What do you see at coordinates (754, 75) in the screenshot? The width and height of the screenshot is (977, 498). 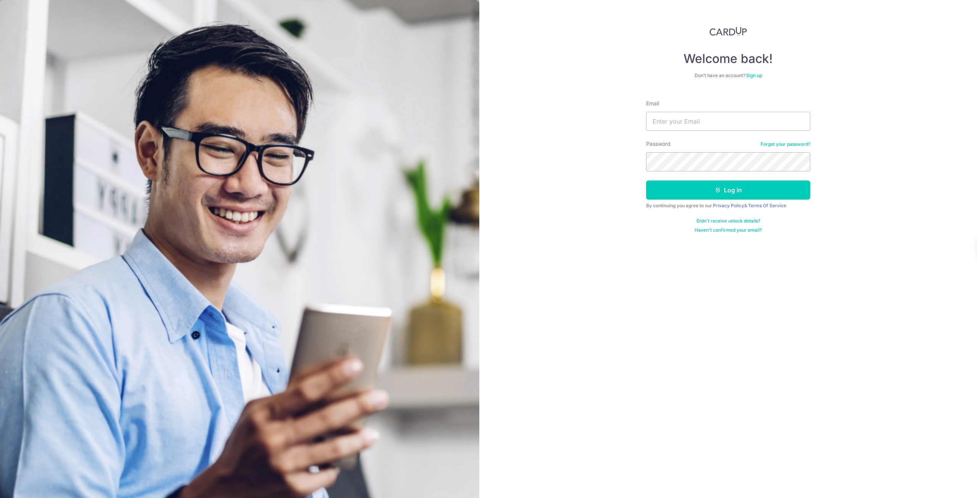 I see `a: Sign up` at bounding box center [754, 75].